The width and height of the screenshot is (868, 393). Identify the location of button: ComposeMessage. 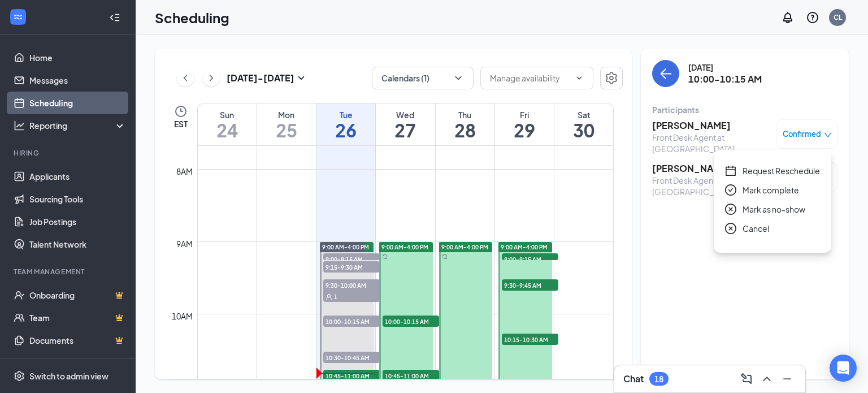
(747, 379).